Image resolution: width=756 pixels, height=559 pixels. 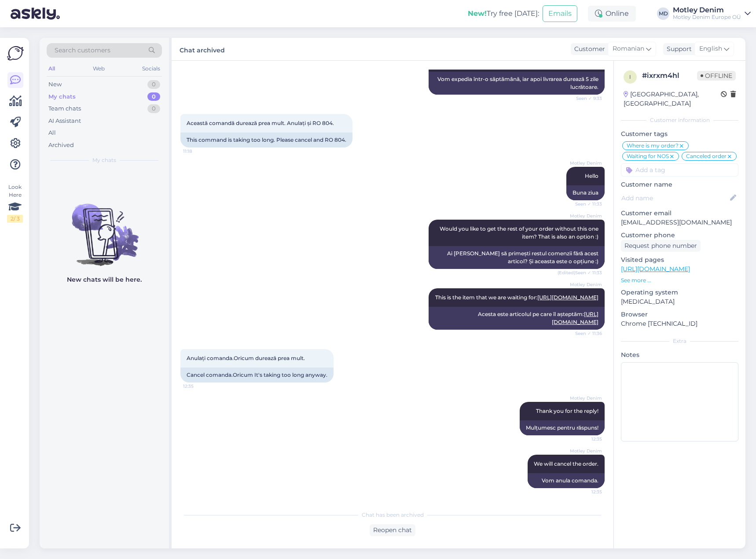 I want to click on p: Visited pages, so click(x=679, y=260).